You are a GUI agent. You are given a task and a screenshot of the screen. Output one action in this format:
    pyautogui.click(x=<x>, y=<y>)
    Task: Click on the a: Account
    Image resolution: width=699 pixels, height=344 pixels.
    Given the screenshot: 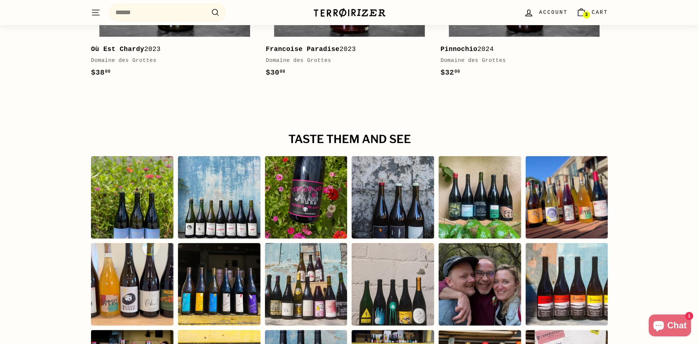 What is the action you would take?
    pyautogui.click(x=546, y=12)
    